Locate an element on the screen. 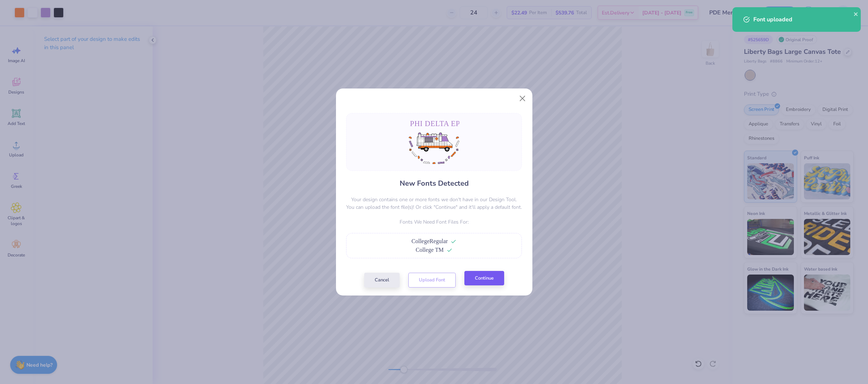 This screenshot has width=868, height=384. h4: New Fonts Detected is located at coordinates (434, 183).